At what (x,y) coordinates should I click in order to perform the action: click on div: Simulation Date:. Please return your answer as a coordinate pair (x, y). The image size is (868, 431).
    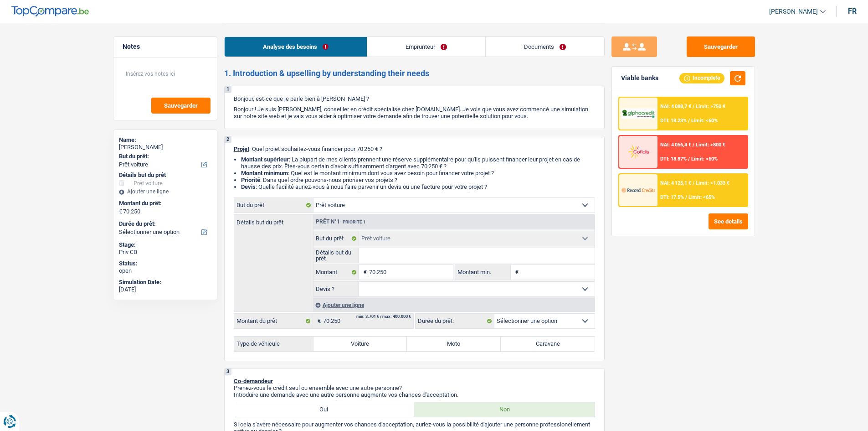
    Looking at the image, I should click on (165, 282).